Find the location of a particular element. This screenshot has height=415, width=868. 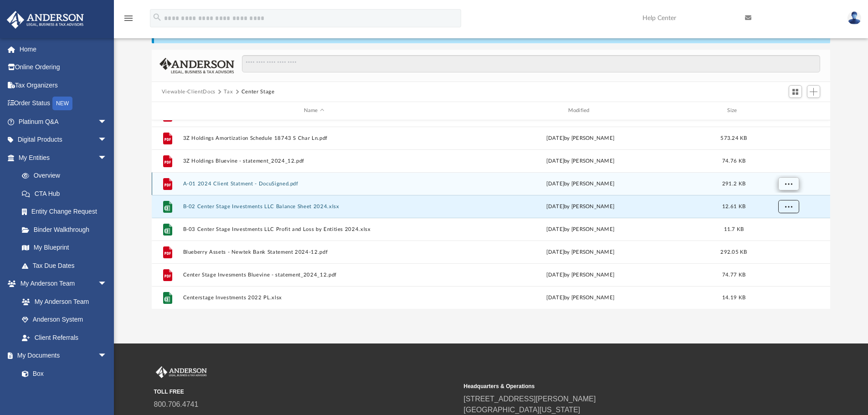

button: B-03 Center Stage Investments LLC Profit and Loss by Entities 2024.xlsx is located at coordinates (314, 229).